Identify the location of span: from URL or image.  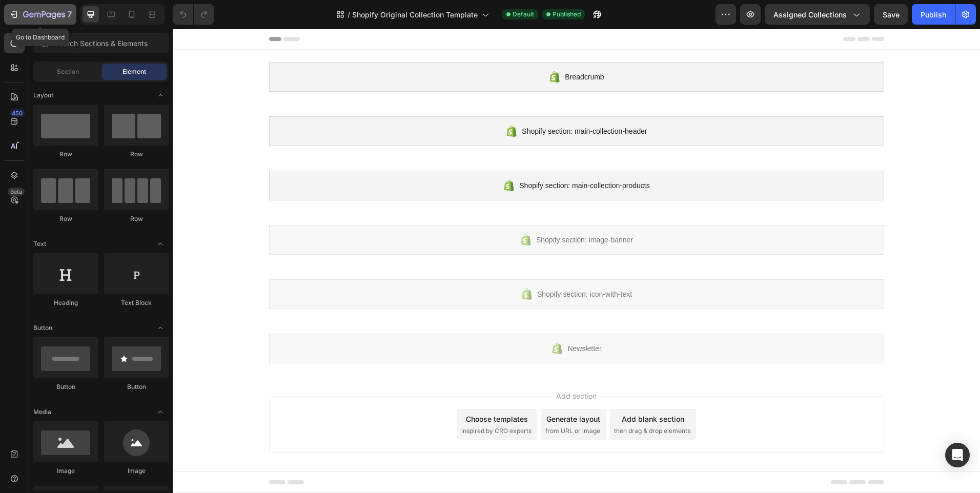
(400, 403).